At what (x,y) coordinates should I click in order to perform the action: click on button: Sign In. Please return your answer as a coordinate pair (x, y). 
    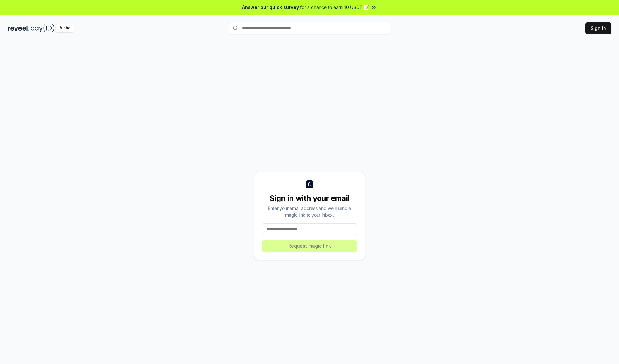
    Looking at the image, I should click on (598, 28).